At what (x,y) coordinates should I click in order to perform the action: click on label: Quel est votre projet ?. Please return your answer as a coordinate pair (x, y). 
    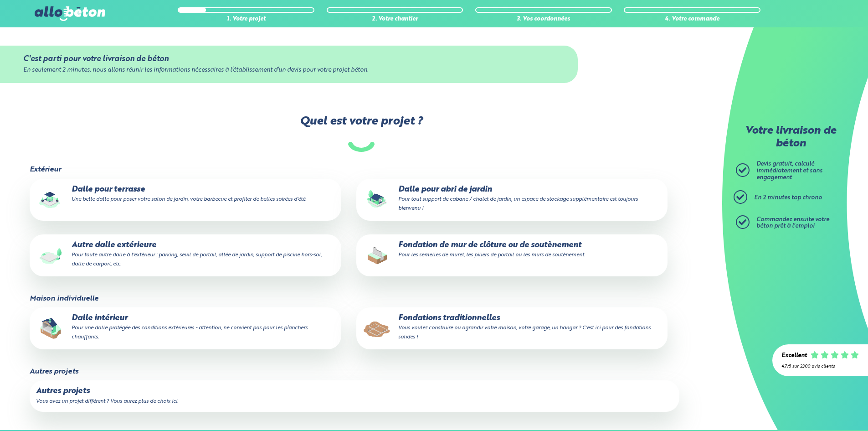
    Looking at the image, I should click on (361, 133).